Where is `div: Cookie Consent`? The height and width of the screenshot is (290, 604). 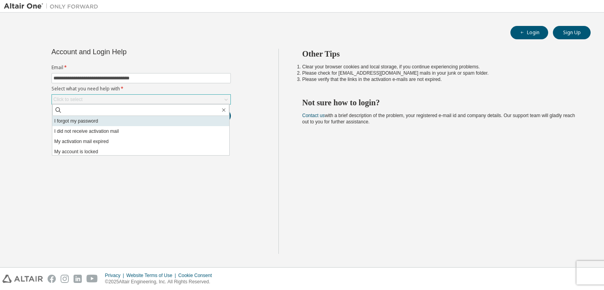
div: Cookie Consent is located at coordinates (197, 276).